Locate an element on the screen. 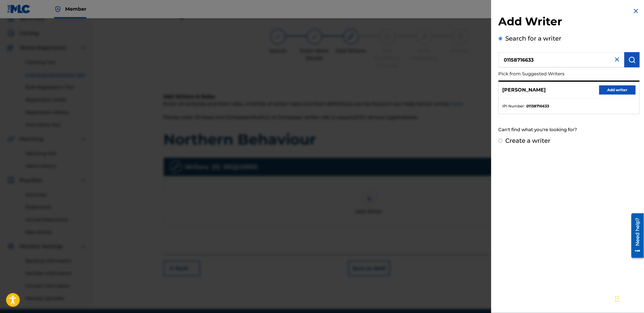 The height and width of the screenshot is (313, 644). span: IPI Number : is located at coordinates (514, 106).